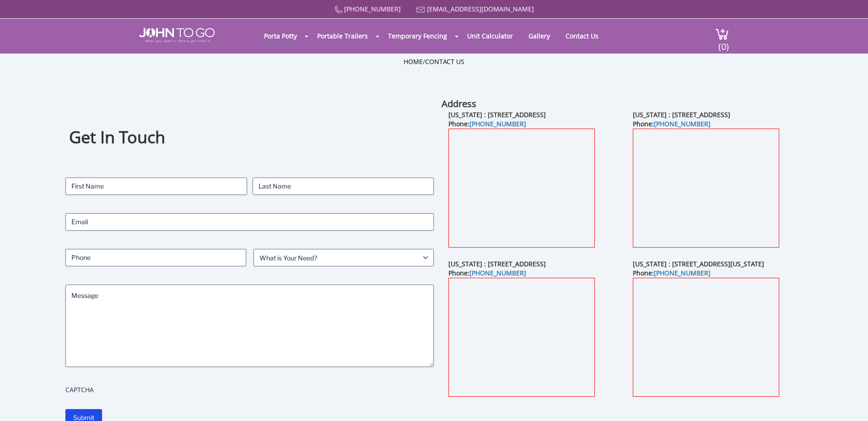 This screenshot has height=421, width=868. What do you see at coordinates (249, 137) in the screenshot?
I see `h1: Get In Touch` at bounding box center [249, 137].